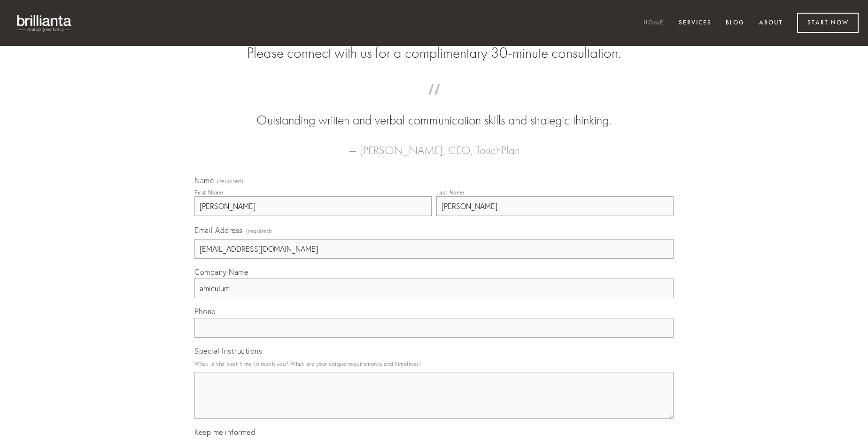 This screenshot has height=441, width=868. What do you see at coordinates (204, 180) in the screenshot?
I see `span: Name` at bounding box center [204, 180].